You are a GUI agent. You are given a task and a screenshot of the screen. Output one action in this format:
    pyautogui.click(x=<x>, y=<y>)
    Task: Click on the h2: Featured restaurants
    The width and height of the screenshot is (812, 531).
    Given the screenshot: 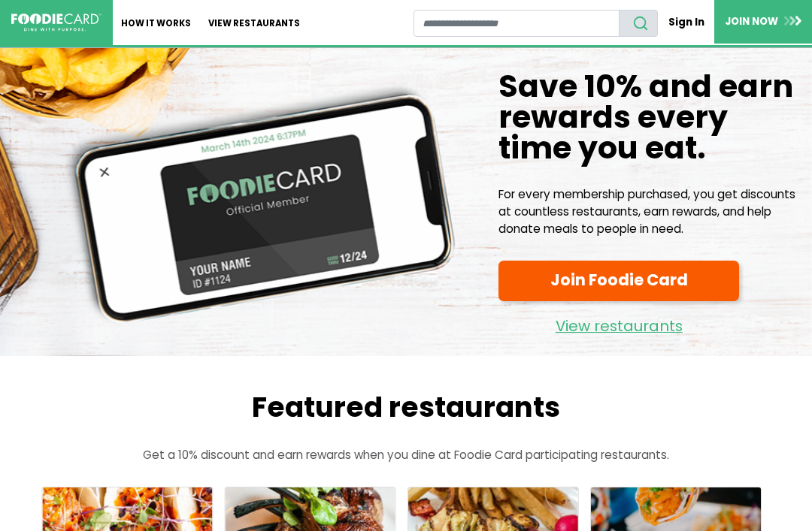 What is the action you would take?
    pyautogui.click(x=406, y=407)
    